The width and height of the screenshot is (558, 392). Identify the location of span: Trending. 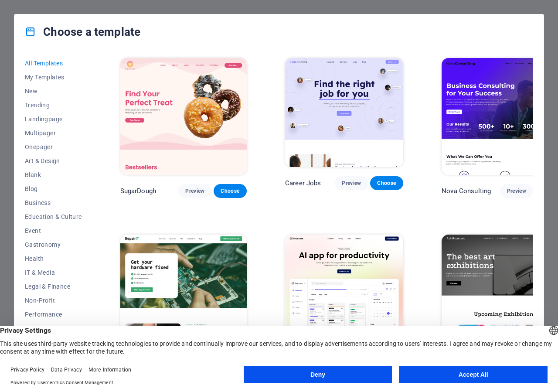
(53, 105).